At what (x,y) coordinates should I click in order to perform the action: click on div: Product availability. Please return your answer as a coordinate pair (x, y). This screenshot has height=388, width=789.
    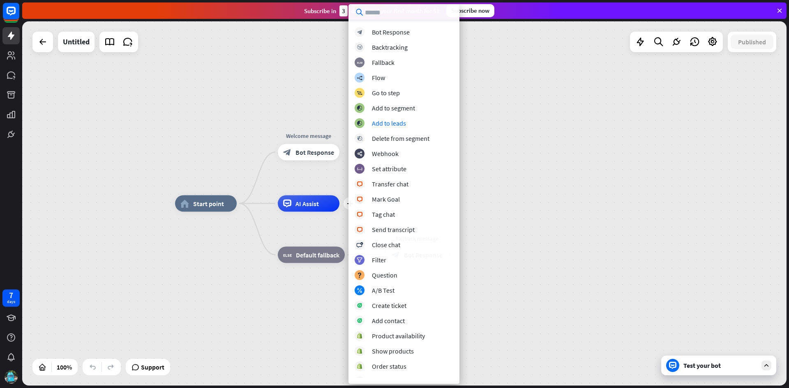
    Looking at the image, I should click on (398, 336).